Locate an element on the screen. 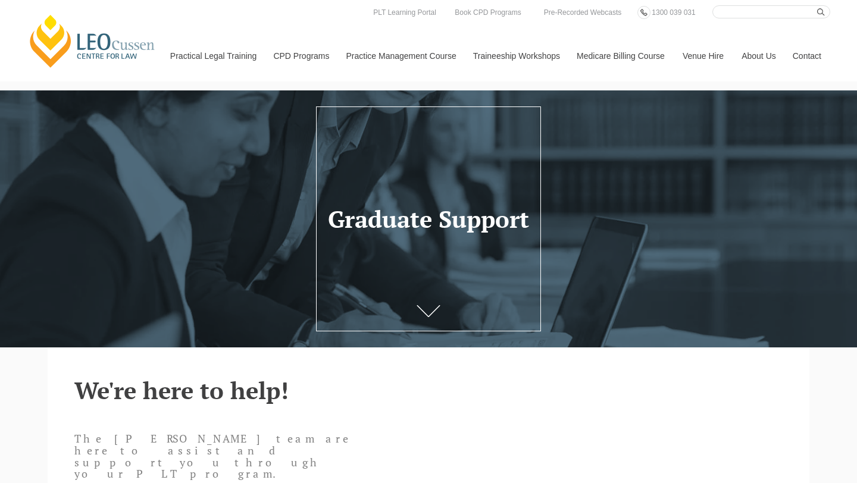 Image resolution: width=857 pixels, height=483 pixels. a: Traineeship Workshops is located at coordinates (516, 56).